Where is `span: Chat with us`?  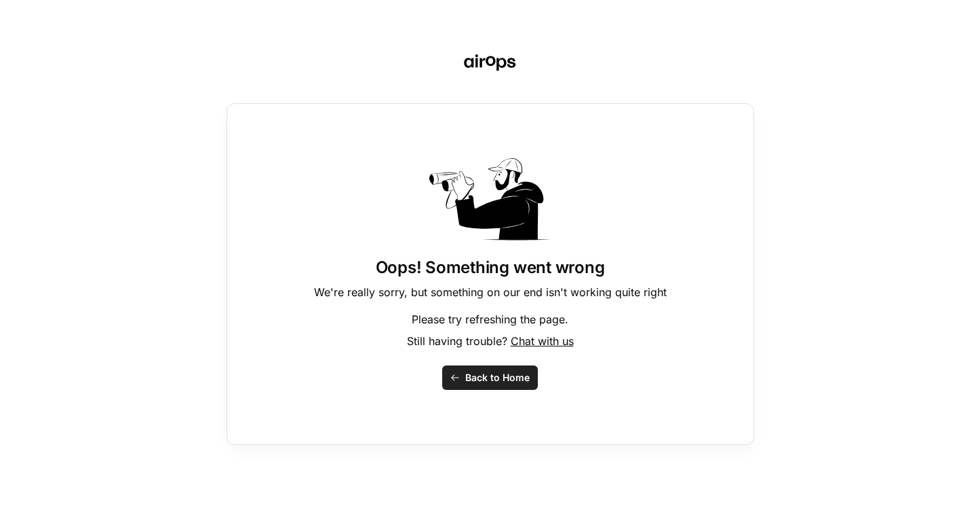 span: Chat with us is located at coordinates (542, 341).